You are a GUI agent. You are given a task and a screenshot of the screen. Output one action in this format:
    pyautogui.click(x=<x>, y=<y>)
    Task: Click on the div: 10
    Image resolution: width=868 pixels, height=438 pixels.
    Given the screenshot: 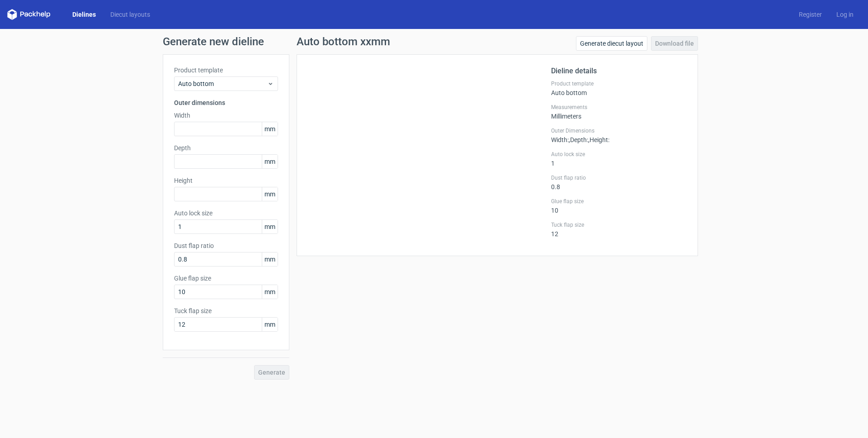 What is the action you would take?
    pyautogui.click(x=619, y=206)
    